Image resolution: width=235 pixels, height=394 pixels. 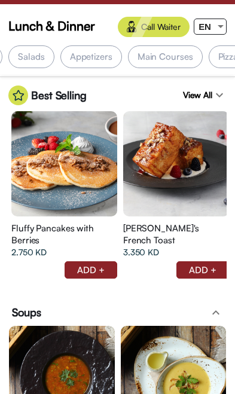 What do you see at coordinates (161, 27) in the screenshot?
I see `span: Call Waiter` at bounding box center [161, 27].